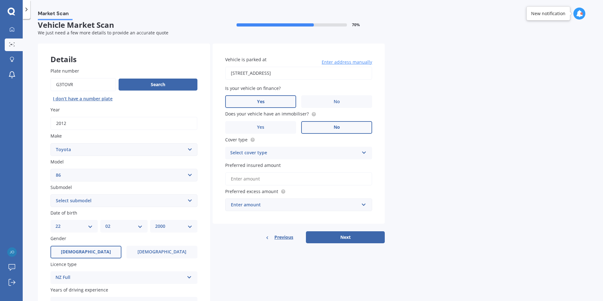 The height and width of the screenshot is (301, 603). Describe the element at coordinates (79, 289) in the screenshot. I see `span: Years of driving experience` at that location.